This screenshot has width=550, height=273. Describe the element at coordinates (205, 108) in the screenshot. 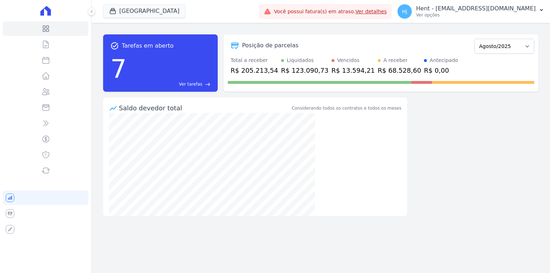

I see `div: Saldo devedor total` at that location.